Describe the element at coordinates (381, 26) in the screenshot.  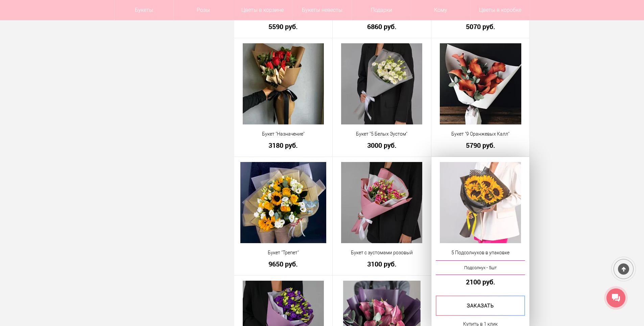
I see `a: 6860 руб.` at that location.